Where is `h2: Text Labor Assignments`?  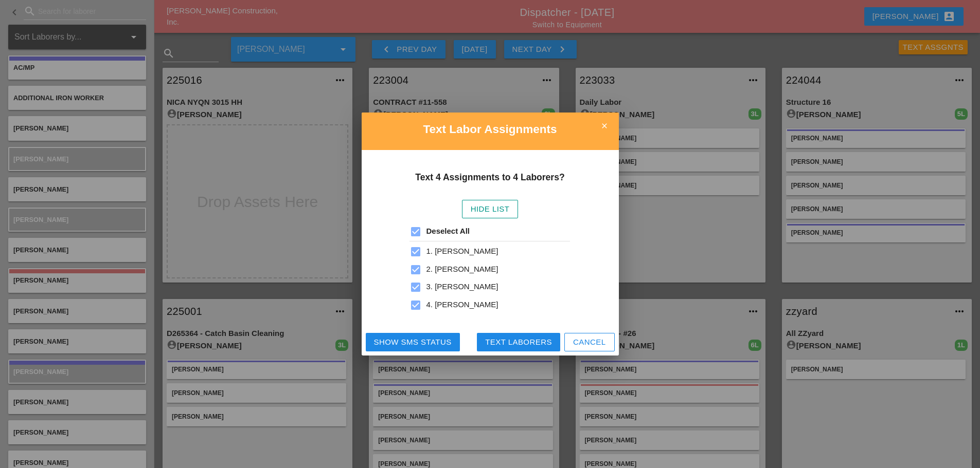 h2: Text Labor Assignments is located at coordinates (490, 129).